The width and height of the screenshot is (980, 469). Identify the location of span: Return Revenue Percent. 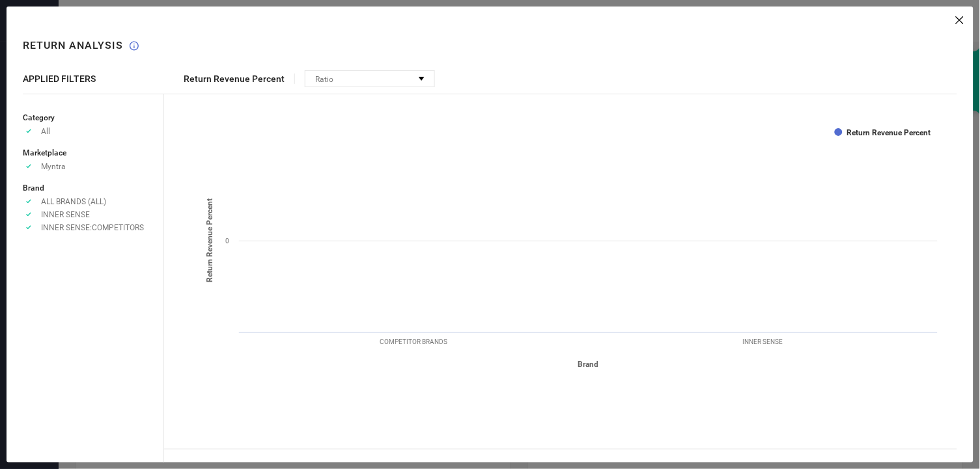
(234, 79).